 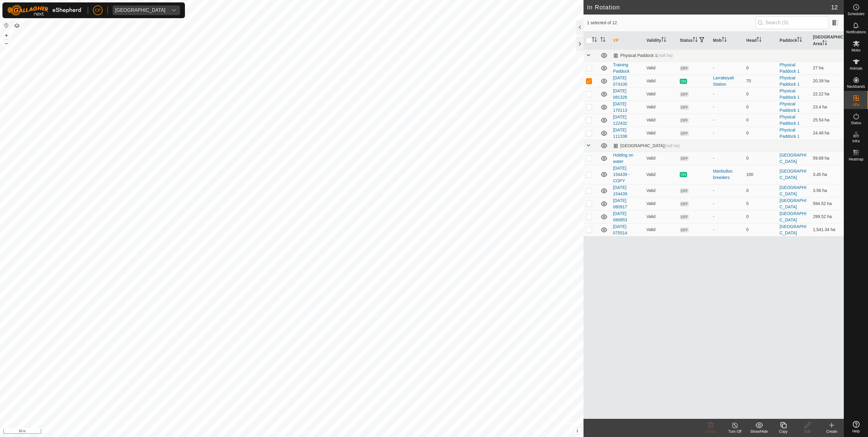 I want to click on span: Animals, so click(x=856, y=69).